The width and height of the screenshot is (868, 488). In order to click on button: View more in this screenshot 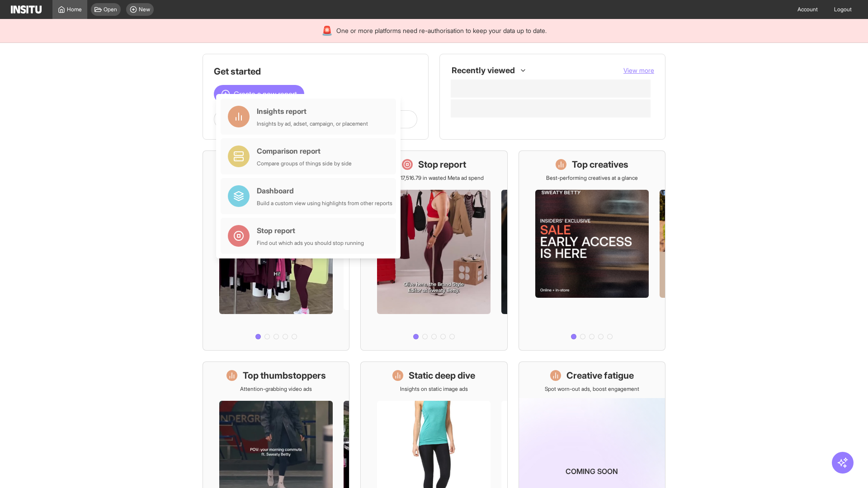, I will do `click(639, 71)`.